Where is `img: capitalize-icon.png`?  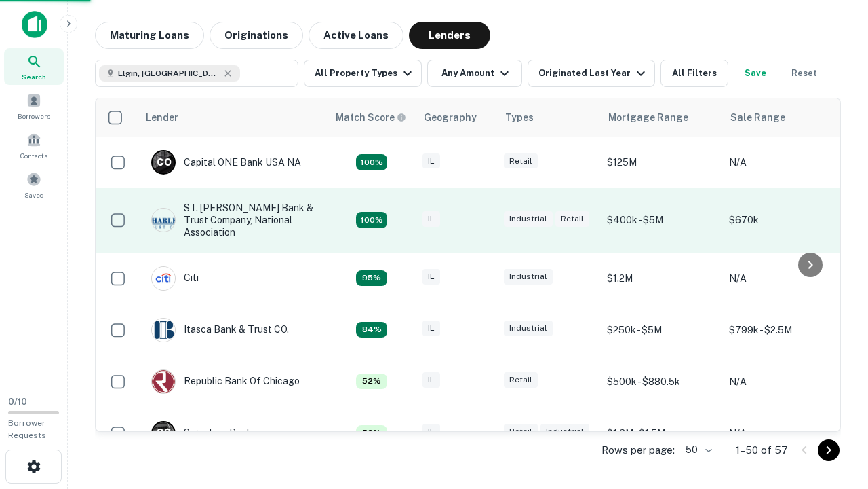 img: capitalize-icon.png is located at coordinates (35, 24).